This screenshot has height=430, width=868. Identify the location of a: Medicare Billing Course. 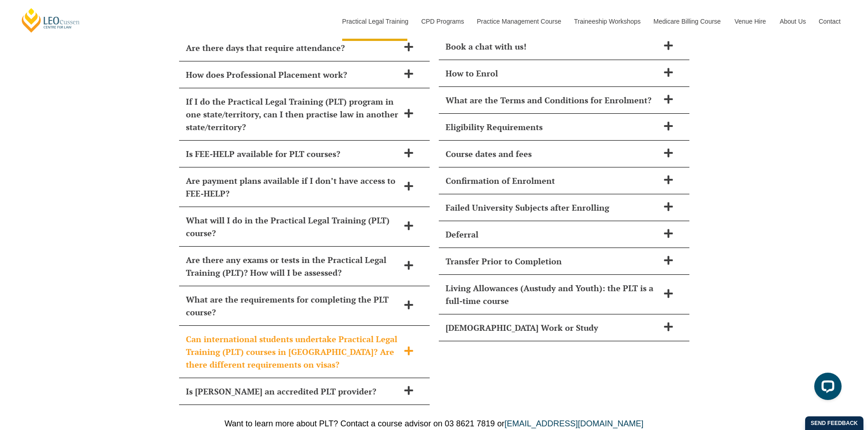
(687, 21).